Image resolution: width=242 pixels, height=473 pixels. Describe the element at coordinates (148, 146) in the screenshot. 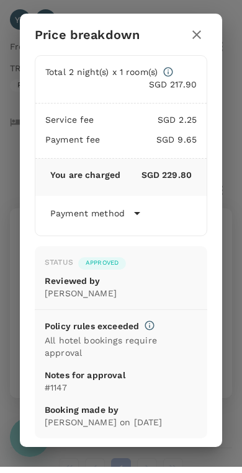

I see `p: SGD 9.65` at that location.